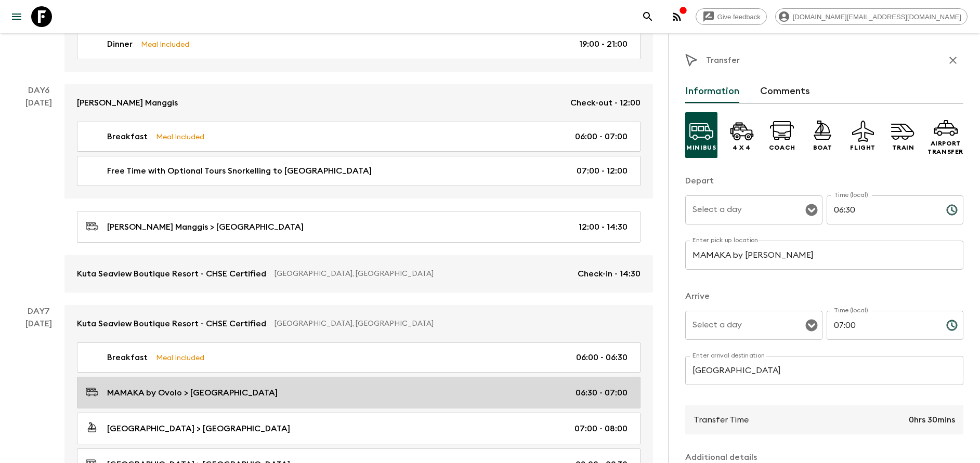  What do you see at coordinates (723, 60) in the screenshot?
I see `p: Transfer` at bounding box center [723, 60].